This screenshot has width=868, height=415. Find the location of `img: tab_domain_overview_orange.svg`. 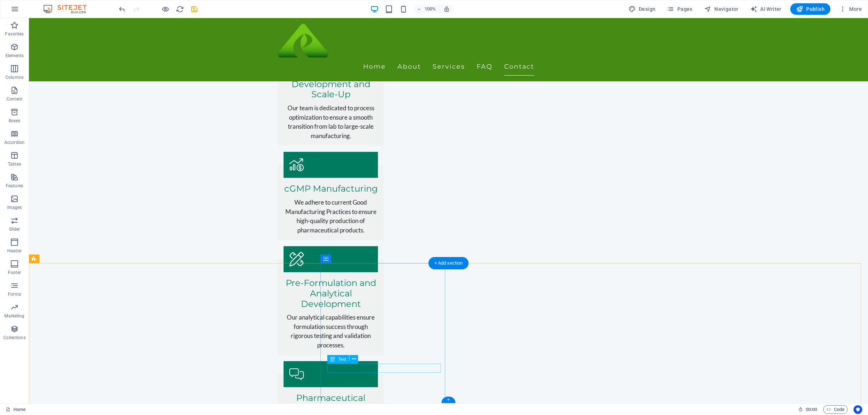

img: tab_domain_overview_orange.svg is located at coordinates (22, 45).